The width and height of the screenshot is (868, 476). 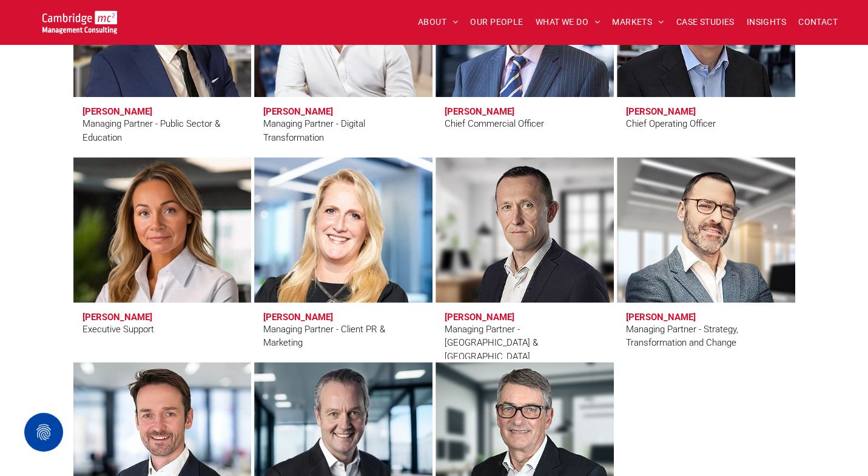 I want to click on div: Managing Partner - Digital Transformation, so click(x=344, y=131).